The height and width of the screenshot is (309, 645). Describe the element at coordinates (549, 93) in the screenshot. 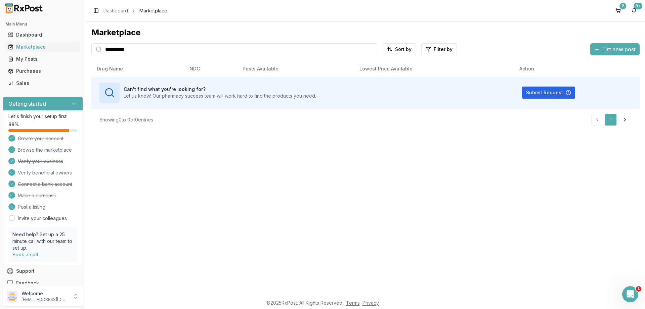

I see `button: Submit Request` at that location.